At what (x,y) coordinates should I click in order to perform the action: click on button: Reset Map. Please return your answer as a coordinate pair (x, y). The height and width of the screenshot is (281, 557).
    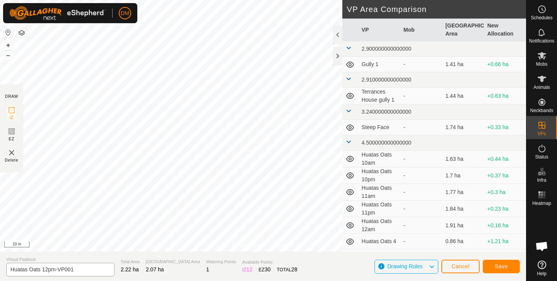
    Looking at the image, I should click on (8, 32).